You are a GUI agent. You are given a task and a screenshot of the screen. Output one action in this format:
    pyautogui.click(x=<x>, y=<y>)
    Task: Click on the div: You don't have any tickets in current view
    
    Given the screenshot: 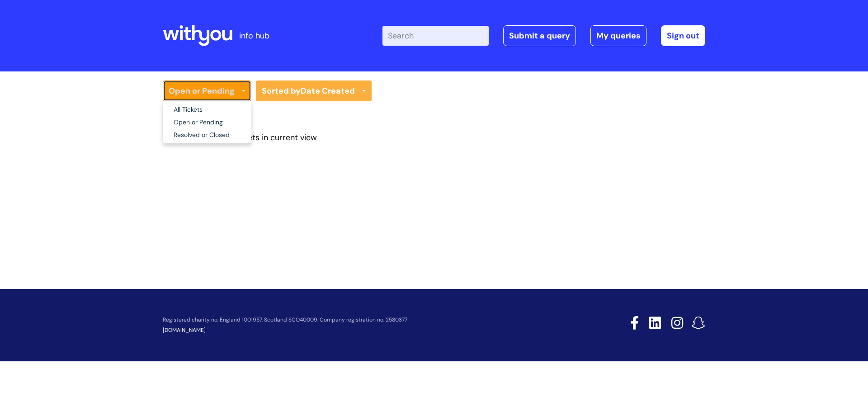 What is the action you would take?
    pyautogui.click(x=434, y=137)
    